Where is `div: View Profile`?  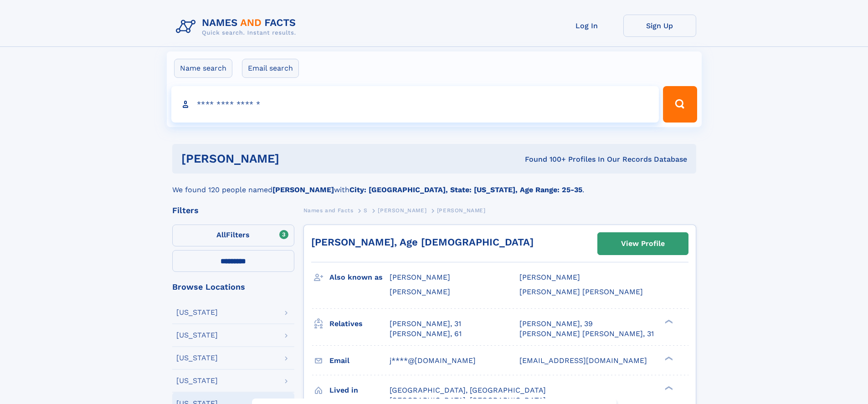 div: View Profile is located at coordinates (643, 244).